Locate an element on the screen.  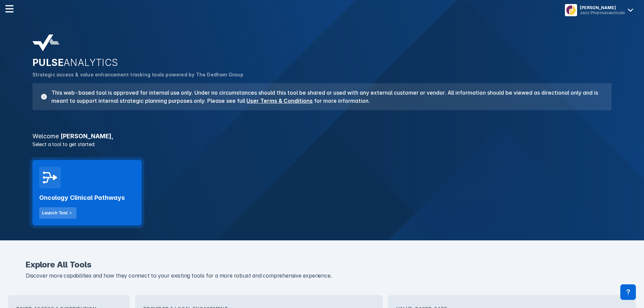
p: Strategic access & value enhancement tracking tools powered by The Dedham Group is located at coordinates (322, 75).